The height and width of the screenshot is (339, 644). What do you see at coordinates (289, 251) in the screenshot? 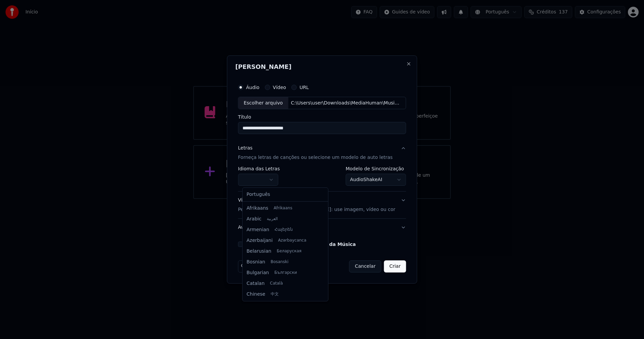
I see `span: Беларуская` at bounding box center [289, 251].